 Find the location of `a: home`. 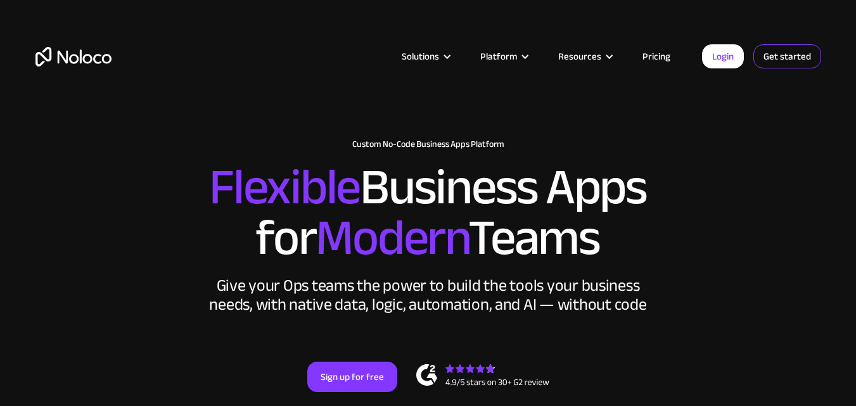

a: home is located at coordinates (74, 56).